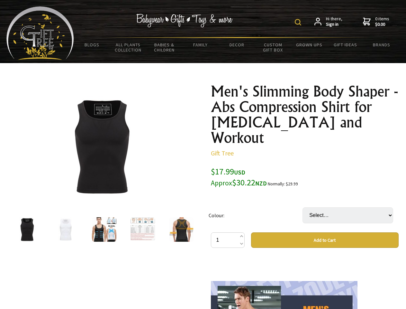 The width and height of the screenshot is (406, 309). I want to click on a: Gift Tree, so click(222, 153).